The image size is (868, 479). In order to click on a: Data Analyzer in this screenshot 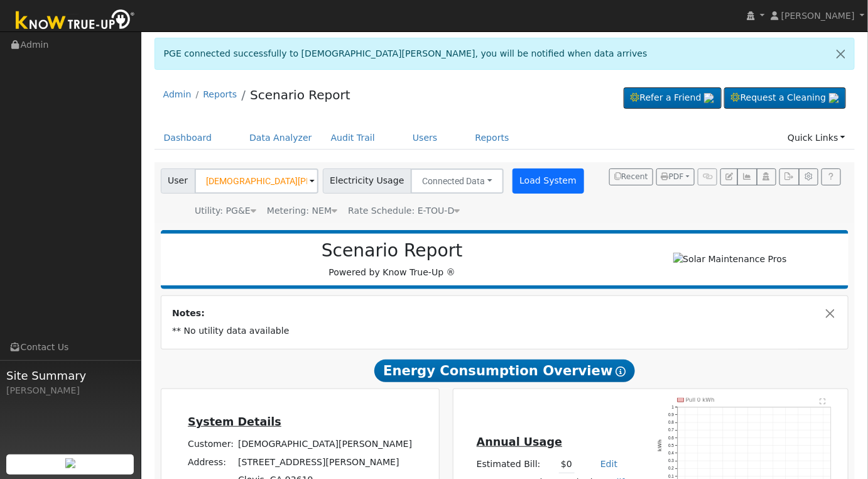, I will do `click(281, 137)`.